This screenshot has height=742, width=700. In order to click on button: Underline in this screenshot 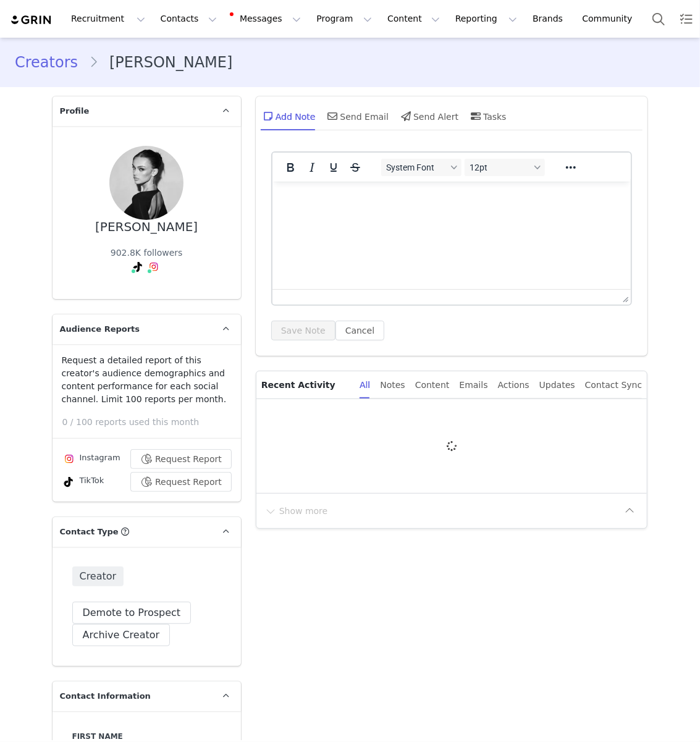, I will do `click(334, 167)`.